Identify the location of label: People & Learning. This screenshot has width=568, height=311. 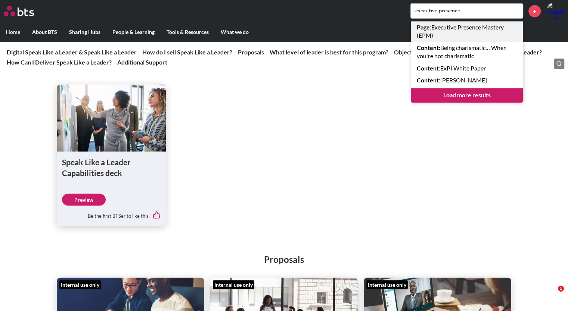
(133, 32).